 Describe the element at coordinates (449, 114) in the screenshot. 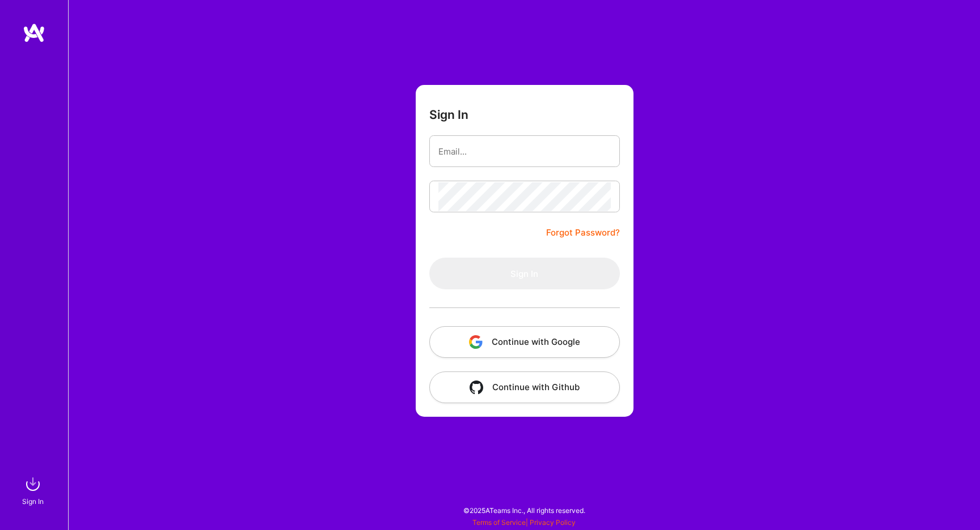

I see `h3: Sign In` at that location.